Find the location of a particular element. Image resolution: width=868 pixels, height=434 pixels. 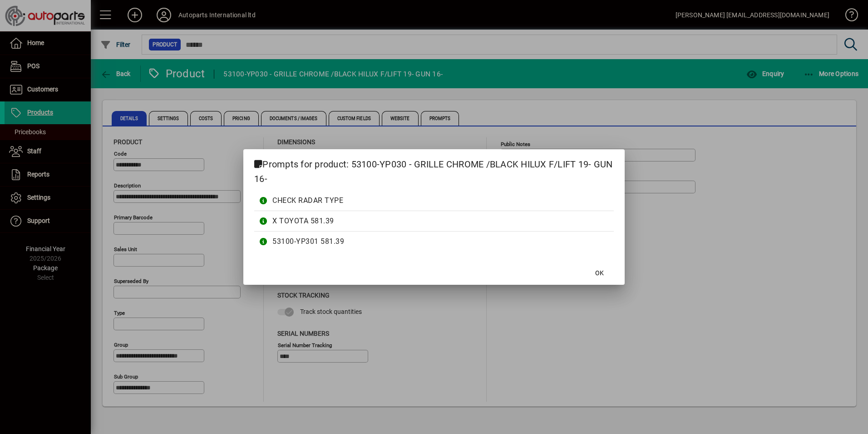

div: CHECK RADAR TYPE is located at coordinates (443, 200).